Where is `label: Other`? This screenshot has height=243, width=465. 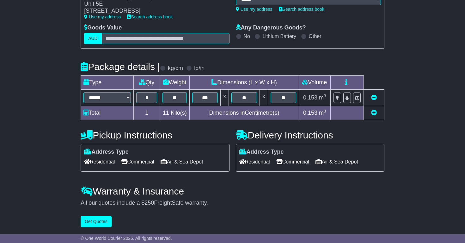 label: Other is located at coordinates (315, 36).